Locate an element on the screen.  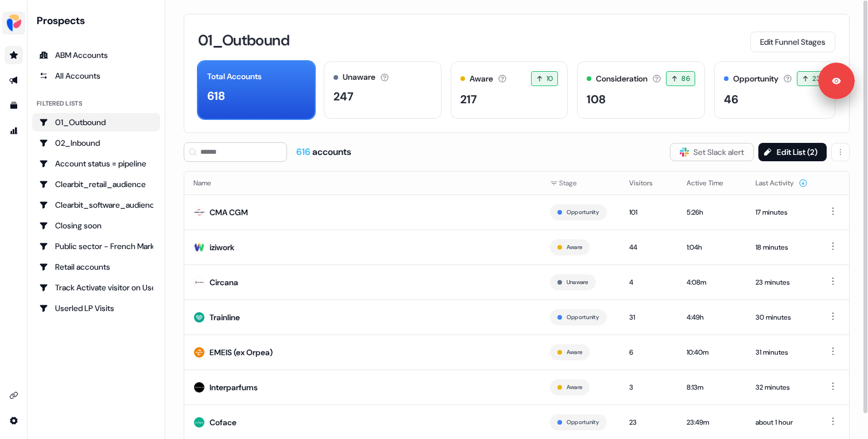
div: Circana is located at coordinates (224, 282).